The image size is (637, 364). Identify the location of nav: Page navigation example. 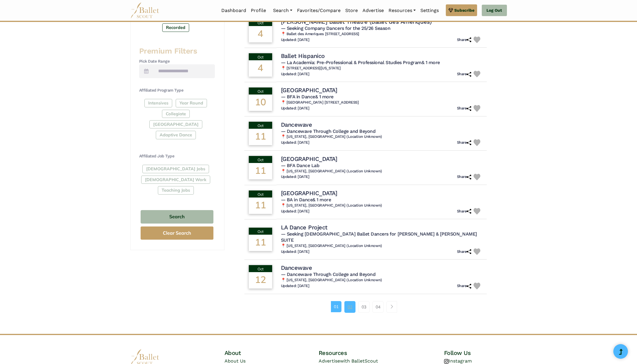
(366, 307).